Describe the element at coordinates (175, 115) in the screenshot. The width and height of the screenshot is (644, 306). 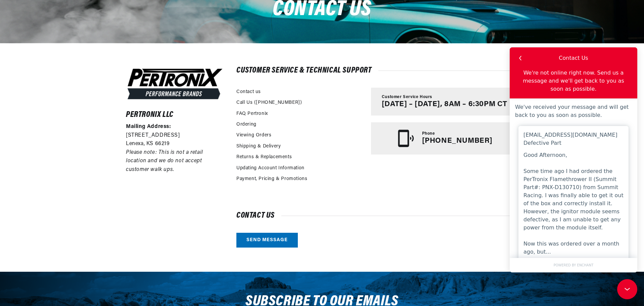
I see `h6: Pertronix LLC` at that location.